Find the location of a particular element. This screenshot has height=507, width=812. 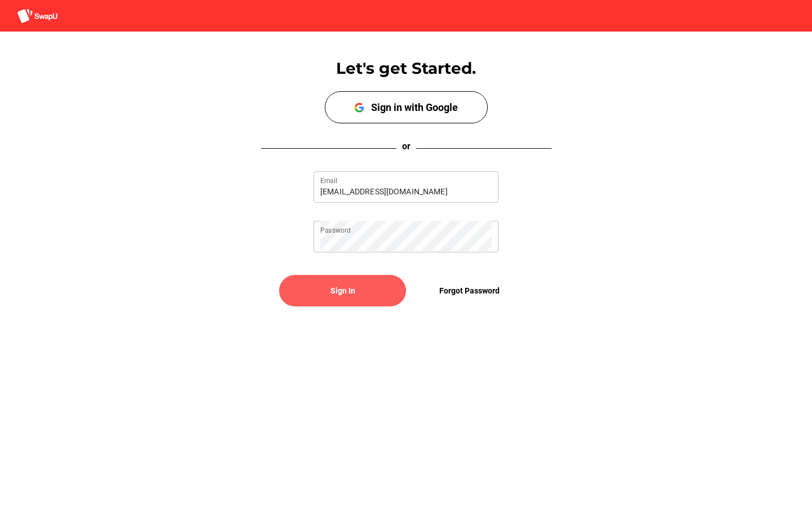

button: Sign In is located at coordinates (342, 291).